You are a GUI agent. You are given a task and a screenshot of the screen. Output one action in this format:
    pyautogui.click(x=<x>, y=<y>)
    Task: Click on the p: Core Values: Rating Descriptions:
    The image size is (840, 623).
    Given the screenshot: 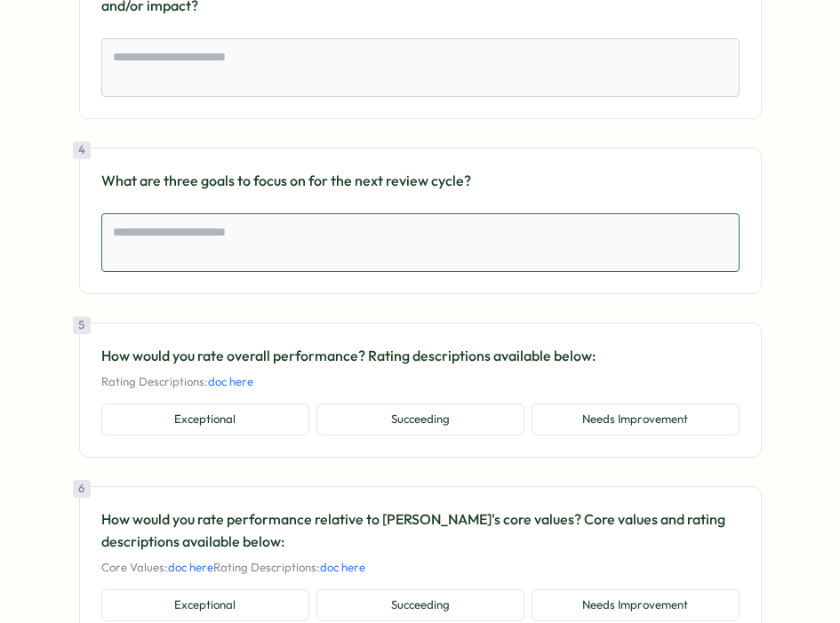 What is the action you would take?
    pyautogui.click(x=420, y=569)
    